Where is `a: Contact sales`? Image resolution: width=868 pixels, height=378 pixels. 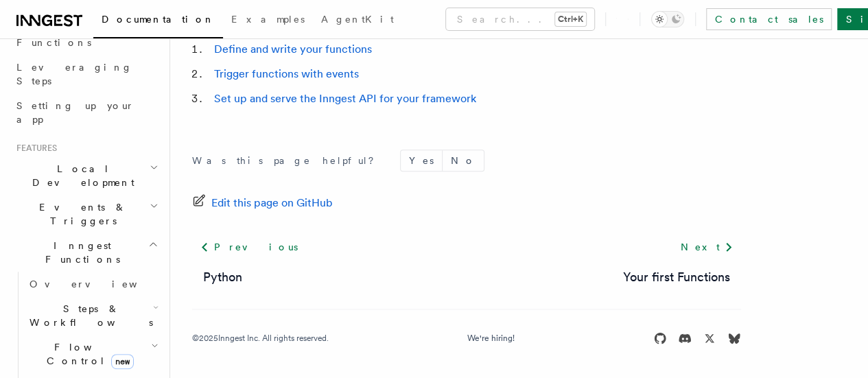 a: Contact sales is located at coordinates (769, 20).